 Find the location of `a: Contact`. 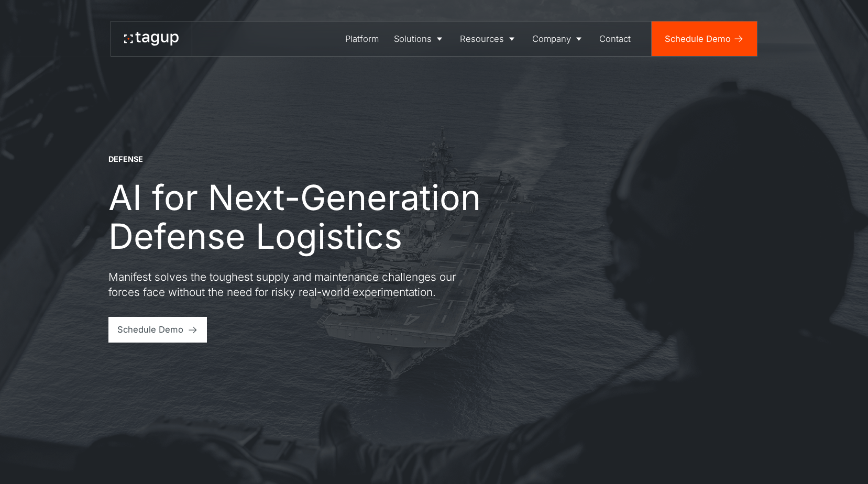

a: Contact is located at coordinates (614, 39).